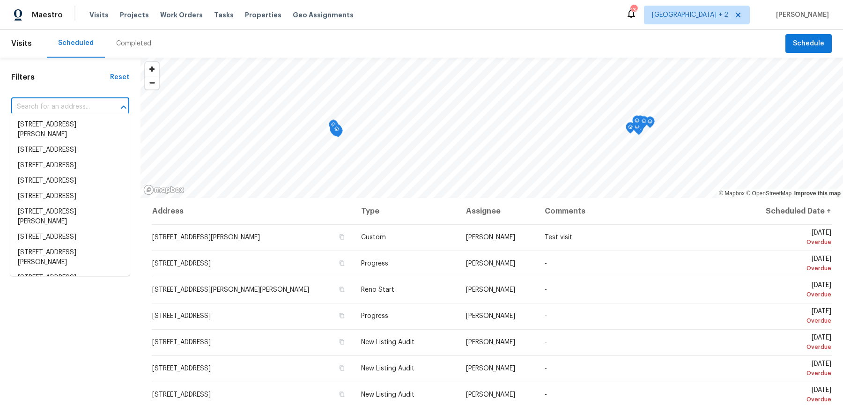  Describe the element at coordinates (152, 83) in the screenshot. I see `span: Zoom out` at that location.